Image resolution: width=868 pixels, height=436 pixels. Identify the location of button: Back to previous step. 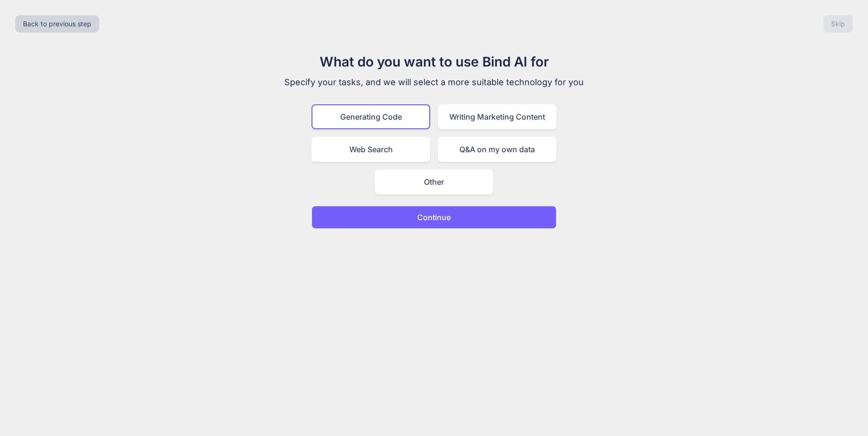
(57, 24).